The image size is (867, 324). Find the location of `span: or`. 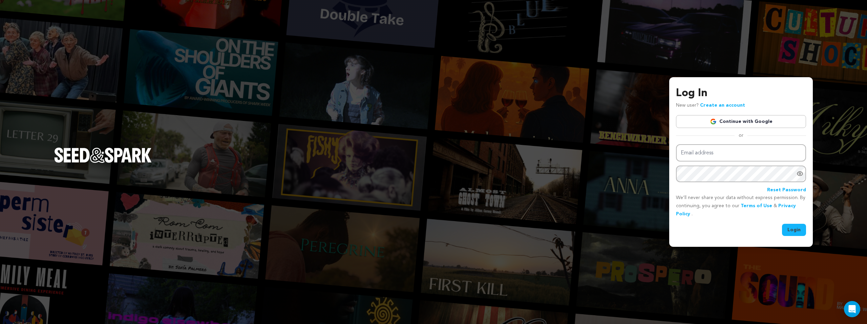

span: or is located at coordinates (741, 136).